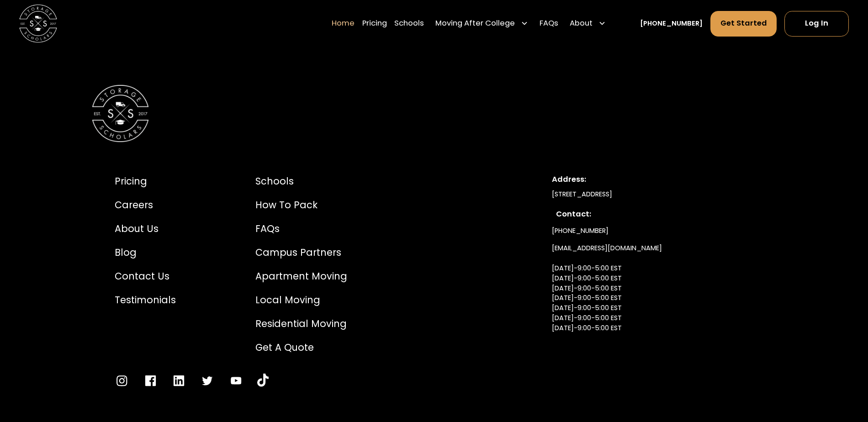  What do you see at coordinates (121, 380) in the screenshot?
I see `a: Go to Instagram` at bounding box center [121, 380].